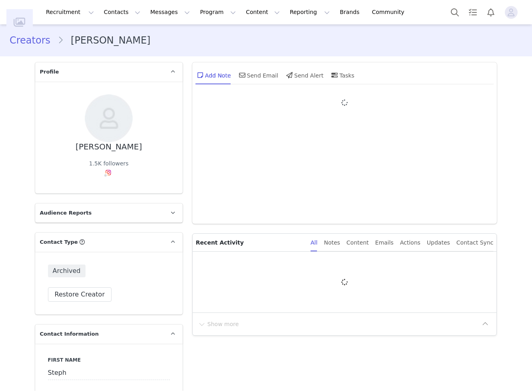 This screenshot has width=532, height=392. Describe the element at coordinates (108, 173) in the screenshot. I see `img: instagram.svg` at that location.